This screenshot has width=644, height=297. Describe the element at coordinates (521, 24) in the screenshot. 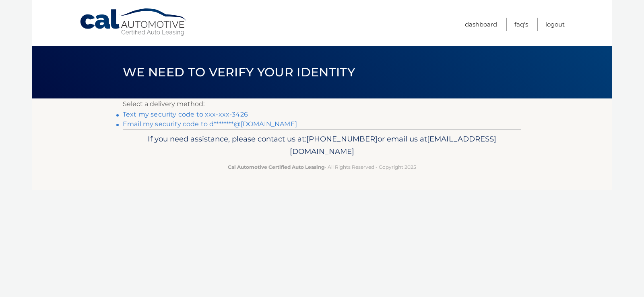

I see `a: FAQ's` at that location.